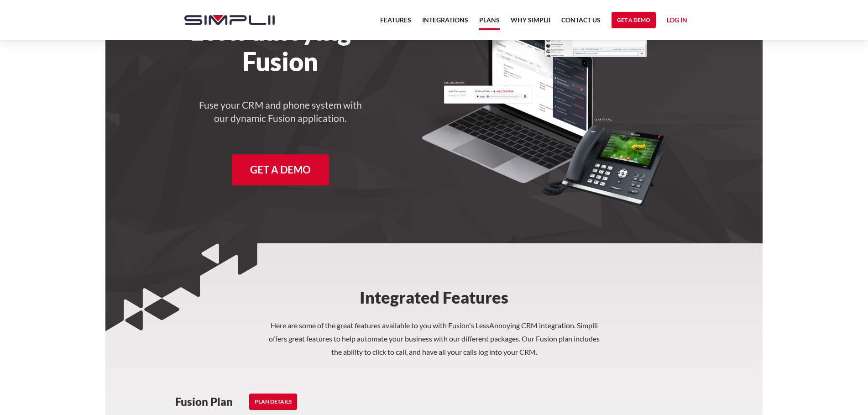 The image size is (868, 415). What do you see at coordinates (581, 23) in the screenshot?
I see `a: Contact US` at bounding box center [581, 23].